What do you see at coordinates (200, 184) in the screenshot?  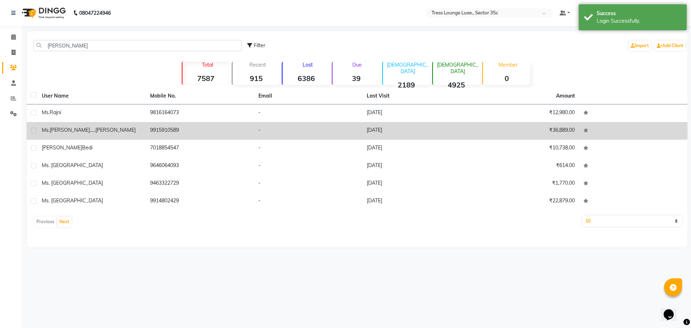 I see `td: 9463322729` at bounding box center [200, 184].